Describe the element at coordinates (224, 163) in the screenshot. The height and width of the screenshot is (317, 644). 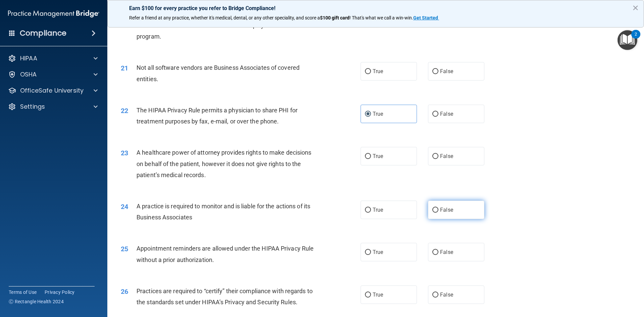
I see `span: A healthcare power of attorney provides rights to make decisions on behalf of the patient, howeve...` at that location.